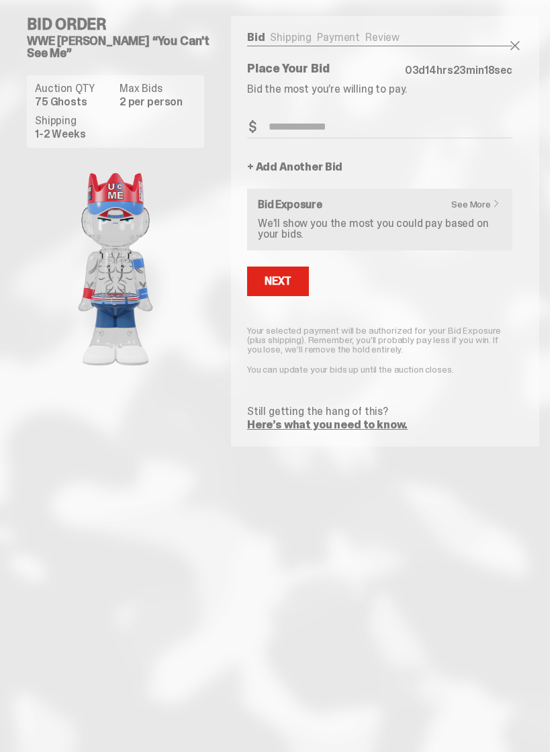 This screenshot has height=752, width=560. What do you see at coordinates (380, 229) in the screenshot?
I see `p: We’ll show you the most you could pay based on your bids.` at bounding box center [380, 229].